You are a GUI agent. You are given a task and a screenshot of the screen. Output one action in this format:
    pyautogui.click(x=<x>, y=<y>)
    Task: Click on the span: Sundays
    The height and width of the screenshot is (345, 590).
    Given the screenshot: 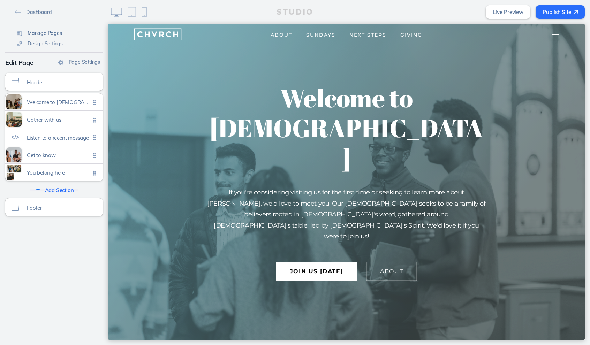 What is the action you would take?
    pyautogui.click(x=213, y=11)
    